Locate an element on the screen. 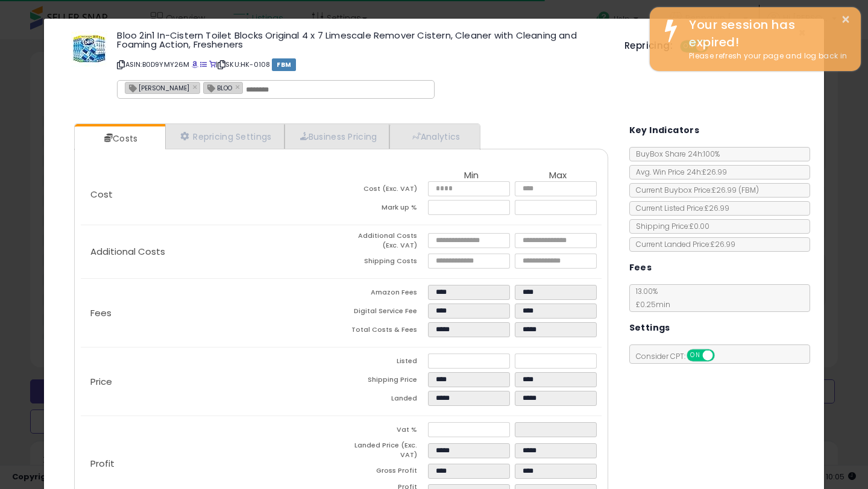 The image size is (868, 489). a: Repricing Settings is located at coordinates (225, 136).